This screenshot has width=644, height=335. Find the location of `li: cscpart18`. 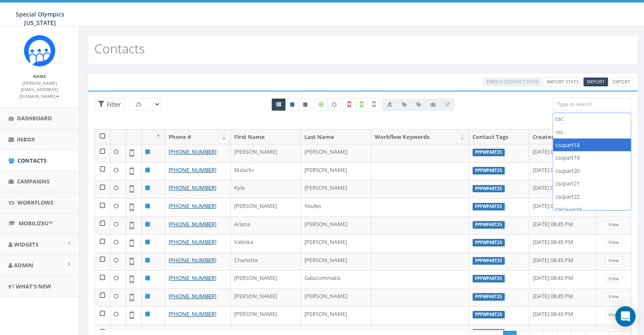

li: cscpart18 is located at coordinates (592, 145).